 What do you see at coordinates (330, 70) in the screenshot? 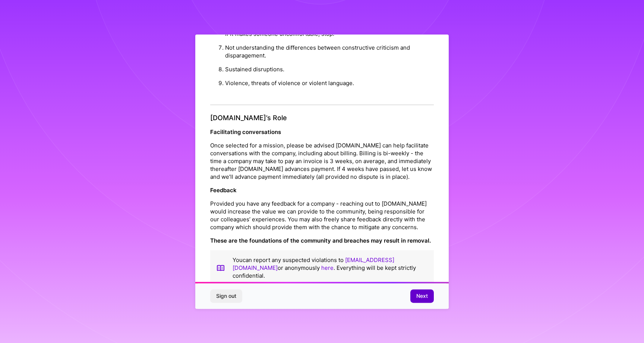
I see `li: Sustained disruptions.` at bounding box center [330, 70].